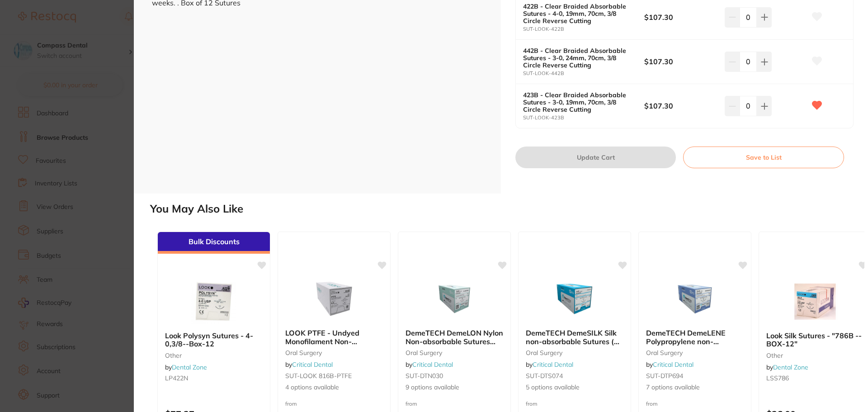 The width and height of the screenshot is (868, 412). I want to click on img: DemeTECH DemeLENE Polypropylene non-absorbable Sutures (12 per box), so click(695, 299).